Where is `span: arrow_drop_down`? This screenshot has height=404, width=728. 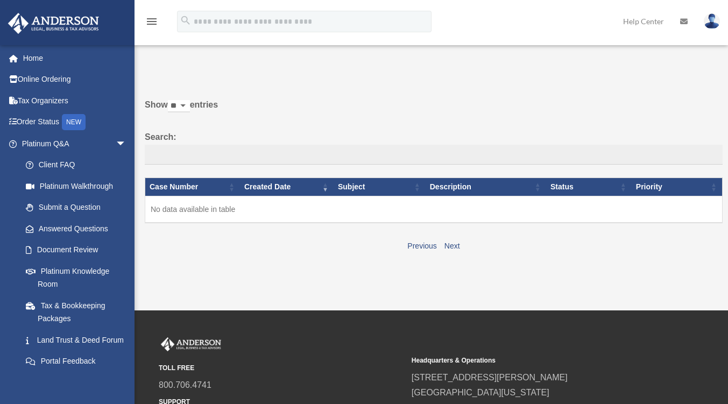
span: arrow_drop_down is located at coordinates (126, 144).